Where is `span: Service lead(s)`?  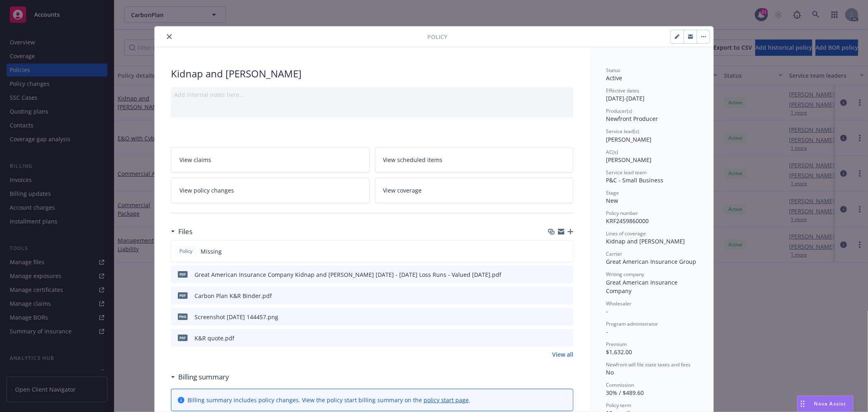 span: Service lead(s) is located at coordinates (623, 131).